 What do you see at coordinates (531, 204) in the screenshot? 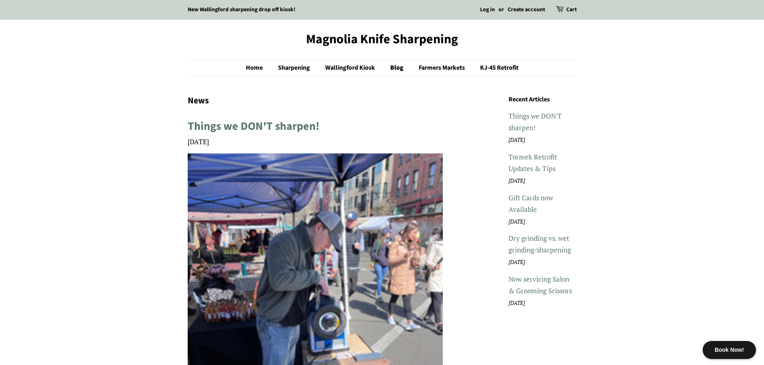
I see `a: Gift Cards now Available` at bounding box center [531, 204].